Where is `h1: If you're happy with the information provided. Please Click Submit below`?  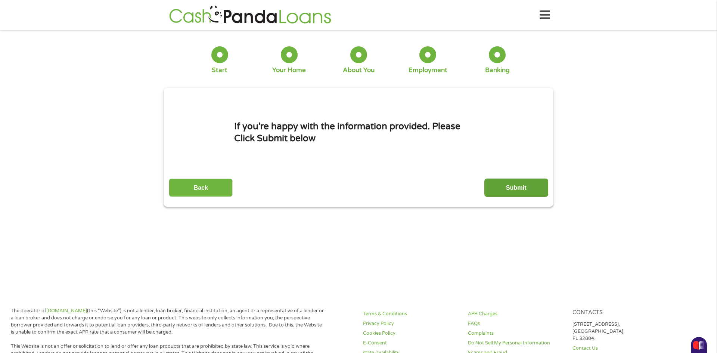
h1: If you're happy with the information provided. Please Click Submit below is located at coordinates (359, 132).